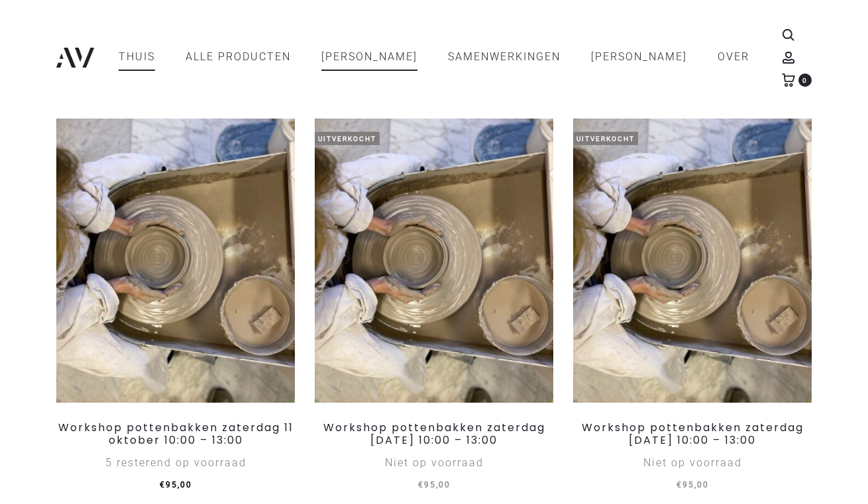 The image size is (868, 504). I want to click on a: Alle producten, so click(238, 57).